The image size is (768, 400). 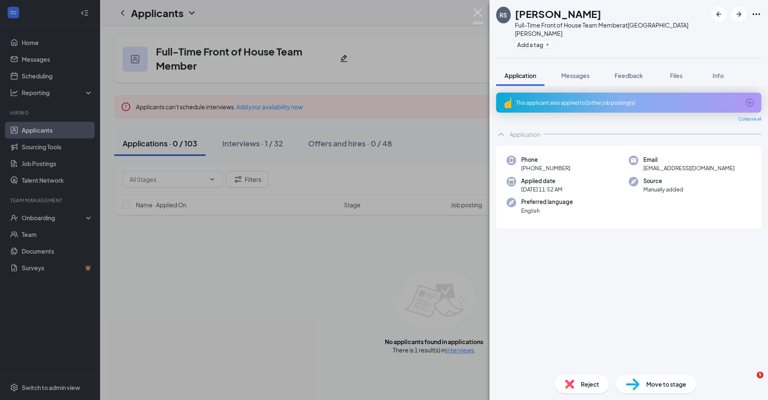 What do you see at coordinates (739, 14) in the screenshot?
I see `svg: ArrowRight` at bounding box center [739, 14].